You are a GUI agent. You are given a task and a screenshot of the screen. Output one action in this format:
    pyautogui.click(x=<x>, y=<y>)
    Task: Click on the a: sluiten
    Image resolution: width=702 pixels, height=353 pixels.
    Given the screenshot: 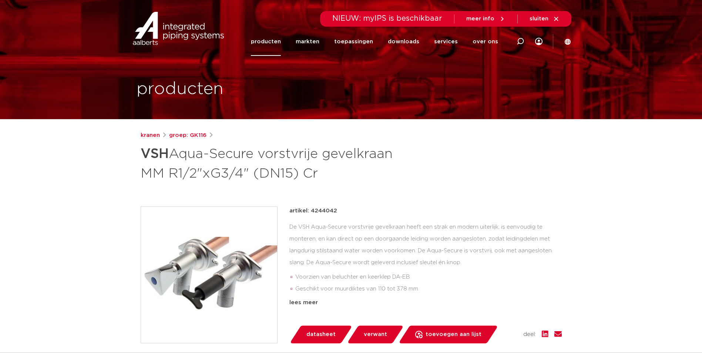 What is the action you would take?
    pyautogui.click(x=544, y=19)
    